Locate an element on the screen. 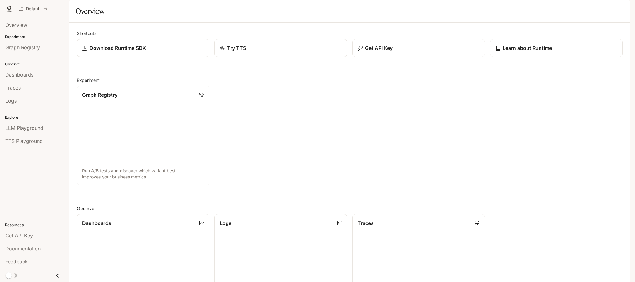  h2: Experiment is located at coordinates (350, 80).